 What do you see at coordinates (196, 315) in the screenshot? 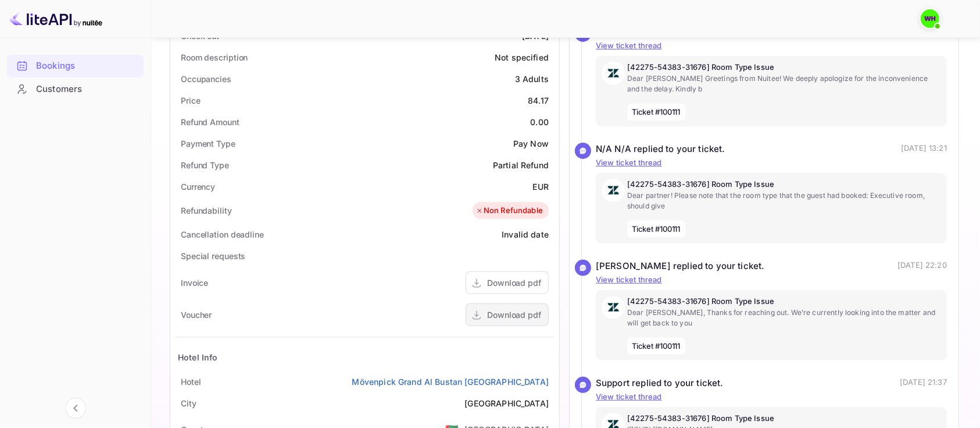
I see `div: Voucher` at bounding box center [196, 315].